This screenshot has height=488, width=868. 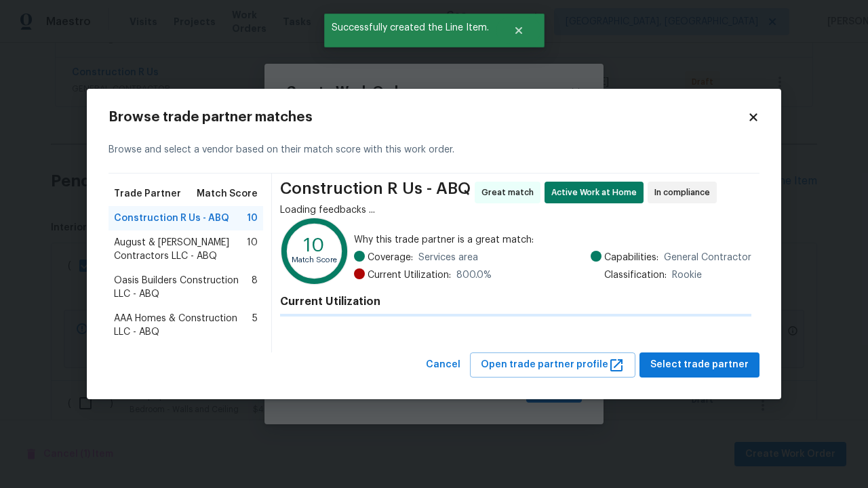 What do you see at coordinates (254, 288) in the screenshot?
I see `span: 8` at bounding box center [254, 288].